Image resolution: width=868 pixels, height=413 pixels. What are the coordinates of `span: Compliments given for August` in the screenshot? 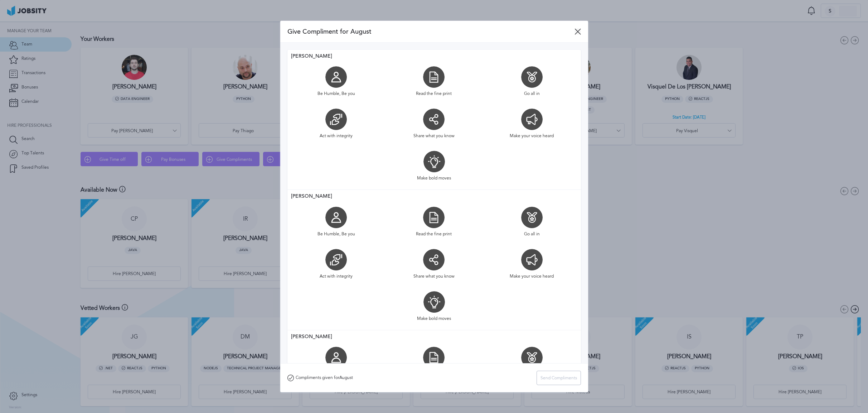 It's located at (324, 378).